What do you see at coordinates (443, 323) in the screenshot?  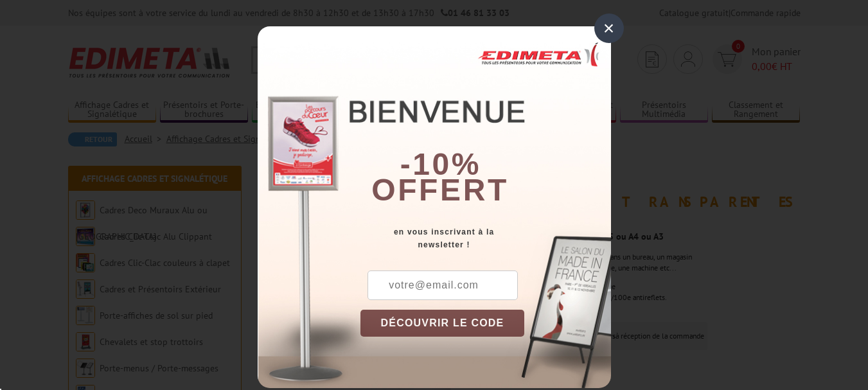 I see `button: DÉCOUVRIR LE CODE` at bounding box center [443, 323].